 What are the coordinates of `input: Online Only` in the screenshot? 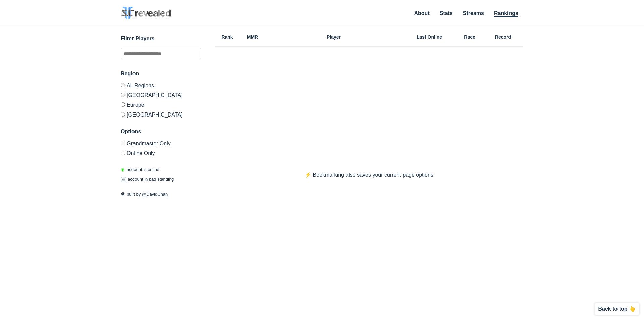 It's located at (123, 153).